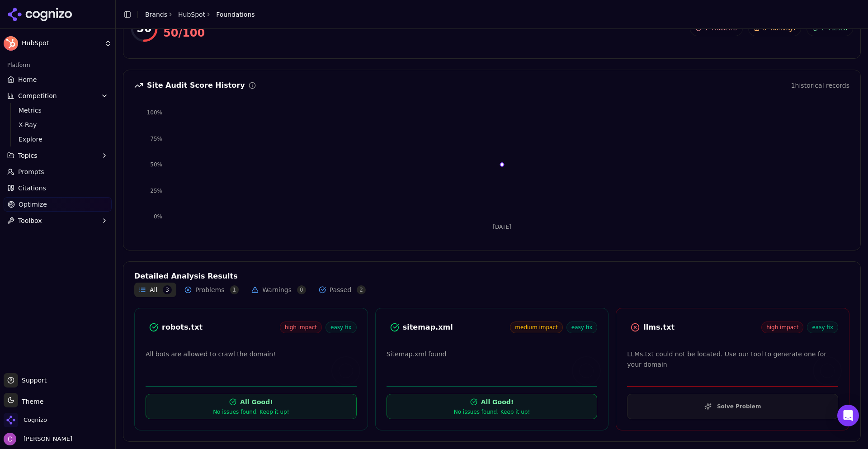 The image size is (868, 449). What do you see at coordinates (57, 139) in the screenshot?
I see `a: Explore` at bounding box center [57, 139].